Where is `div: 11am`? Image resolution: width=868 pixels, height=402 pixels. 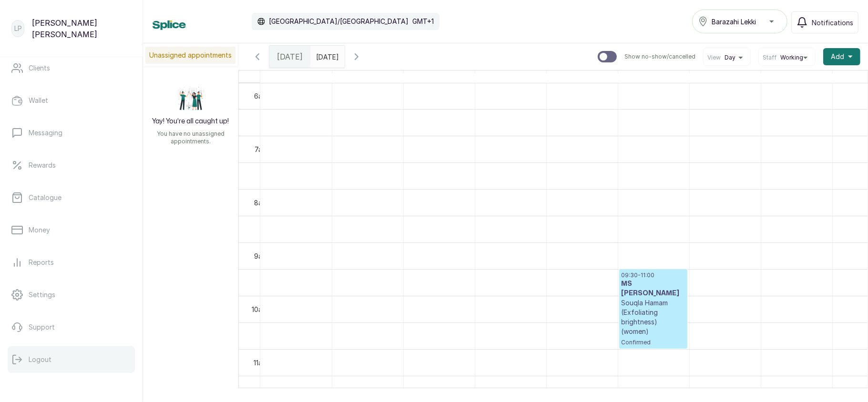
div: 11am is located at coordinates (260, 363).